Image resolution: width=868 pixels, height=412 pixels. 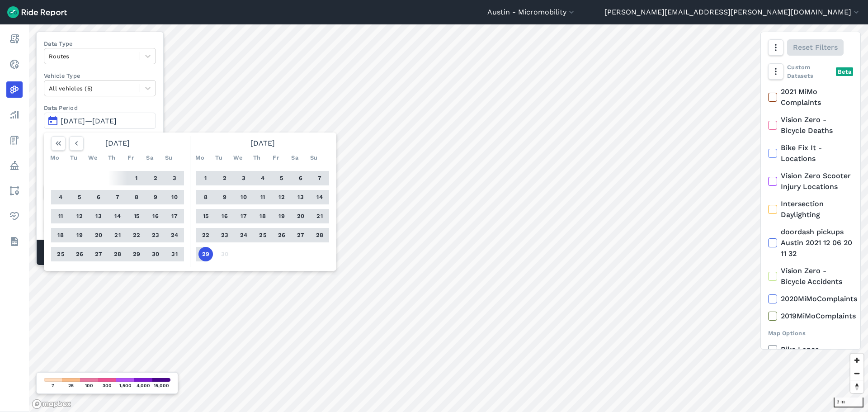 I want to click on button: Reset Filters, so click(x=815, y=47).